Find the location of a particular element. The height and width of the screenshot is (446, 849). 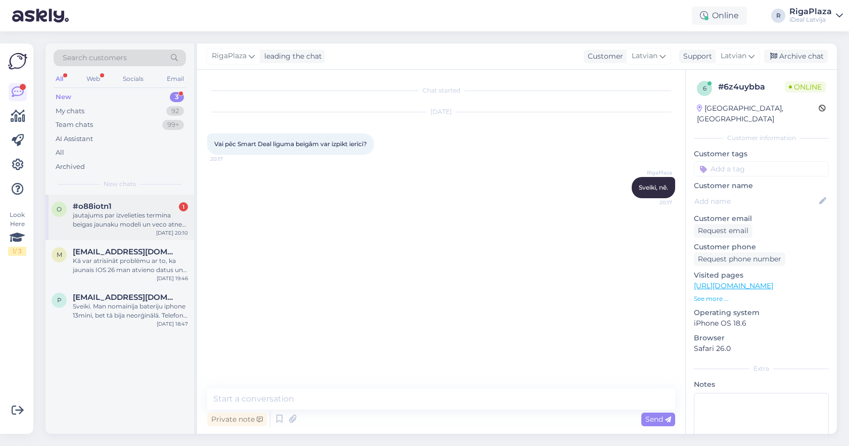

div: 92 is located at coordinates (175, 111).